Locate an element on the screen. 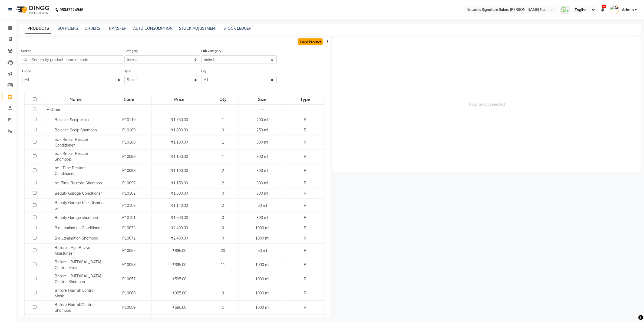 The width and height of the screenshot is (644, 322). a: 58 is located at coordinates (603, 10).